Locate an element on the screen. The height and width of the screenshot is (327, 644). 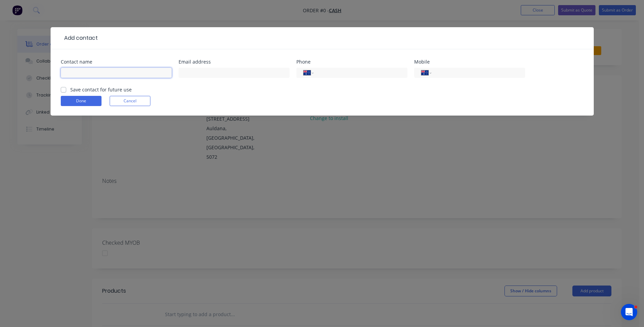
button: Done is located at coordinates (81, 101).